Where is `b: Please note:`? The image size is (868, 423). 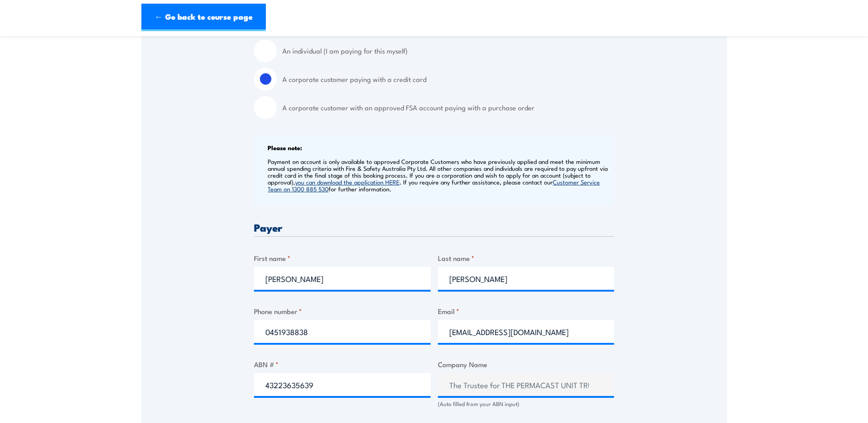 b: Please note: is located at coordinates (284, 147).